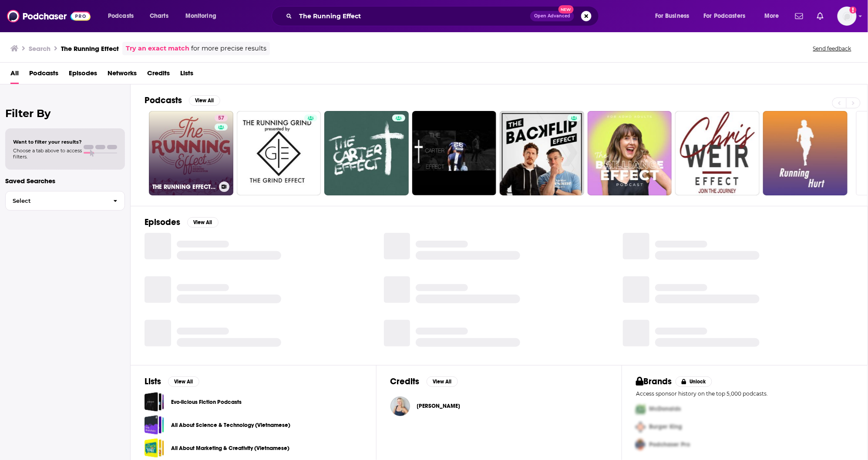 Image resolution: width=868 pixels, height=460 pixels. Describe the element at coordinates (83, 75) in the screenshot. I see `a: Episodes` at that location.